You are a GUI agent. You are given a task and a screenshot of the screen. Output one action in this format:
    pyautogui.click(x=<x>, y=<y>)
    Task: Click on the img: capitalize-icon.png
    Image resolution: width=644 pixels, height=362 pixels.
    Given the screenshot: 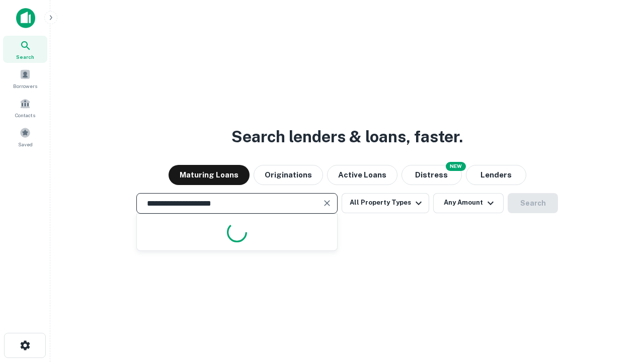 What is the action you would take?
    pyautogui.click(x=25, y=18)
    